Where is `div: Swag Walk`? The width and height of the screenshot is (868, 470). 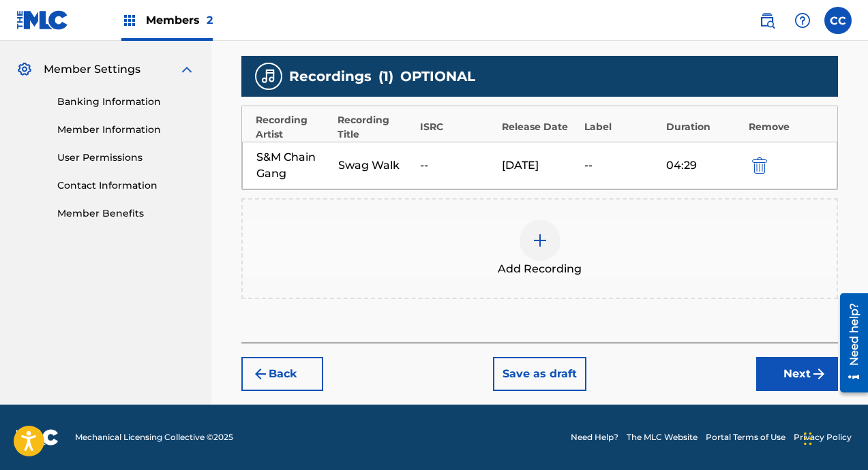 div: Swag Walk is located at coordinates (376, 166).